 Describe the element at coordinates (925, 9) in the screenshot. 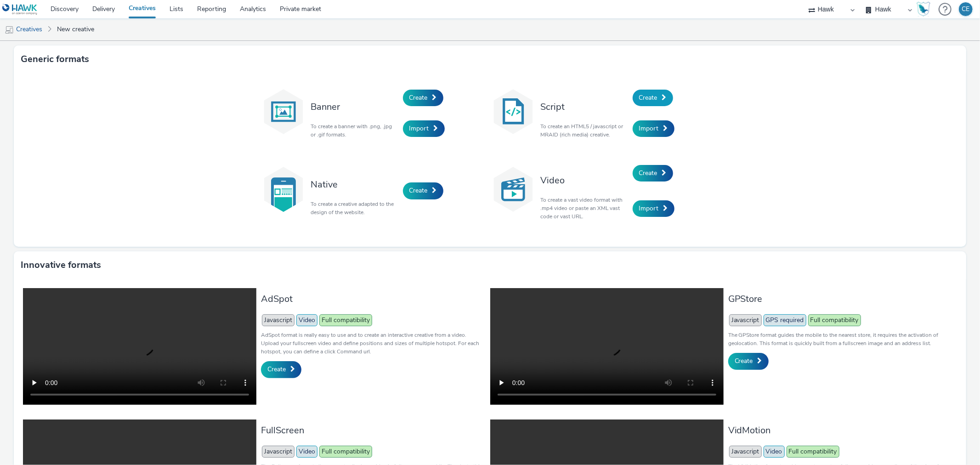

I see `a: Hawk Academy` at that location.